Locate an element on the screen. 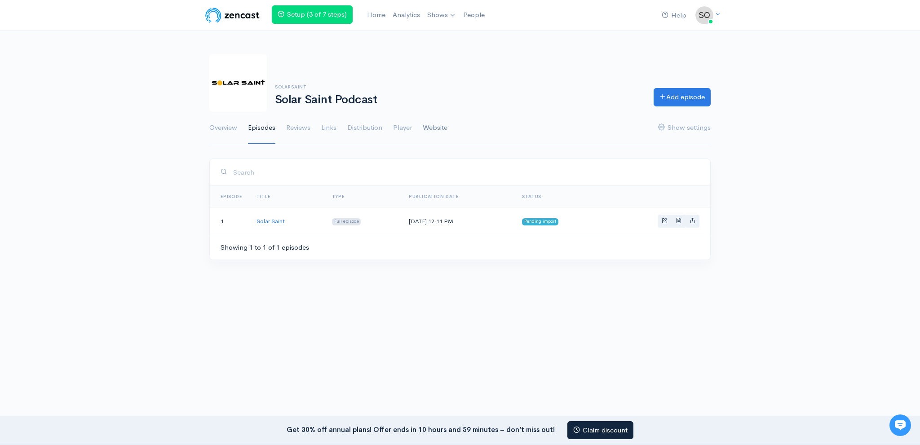  a: Title is located at coordinates (263, 196).